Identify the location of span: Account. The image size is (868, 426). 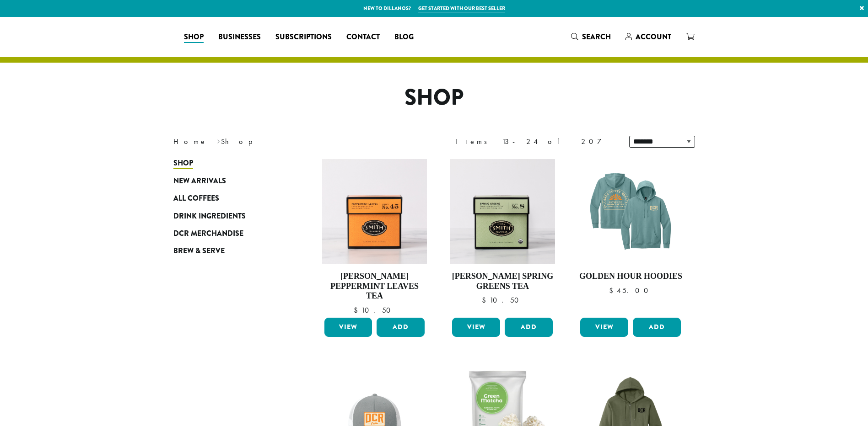
(654, 37).